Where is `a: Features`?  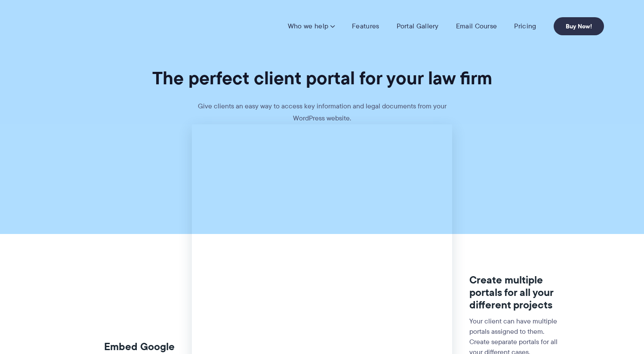 a: Features is located at coordinates (365, 26).